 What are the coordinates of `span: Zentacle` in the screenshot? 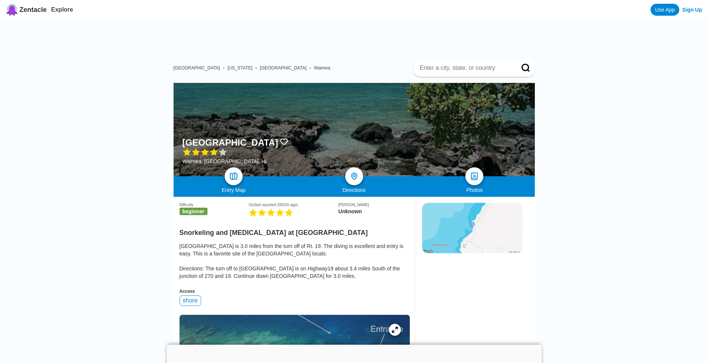 It's located at (33, 10).